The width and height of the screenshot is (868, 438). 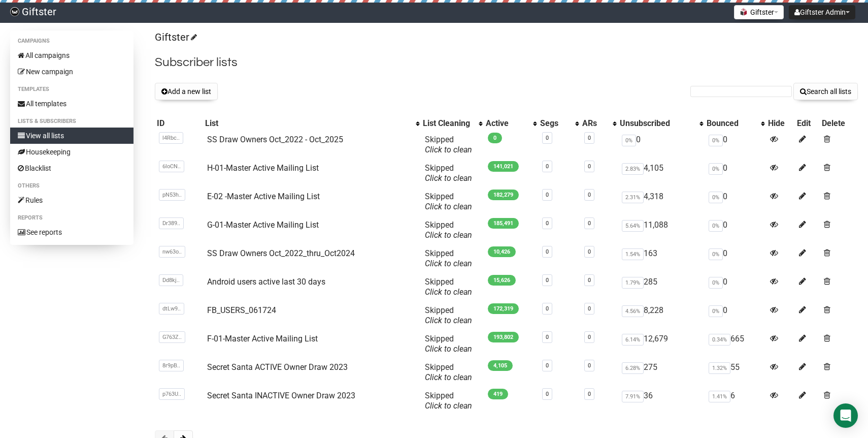 What do you see at coordinates (498, 394) in the screenshot?
I see `span: 419` at bounding box center [498, 394].